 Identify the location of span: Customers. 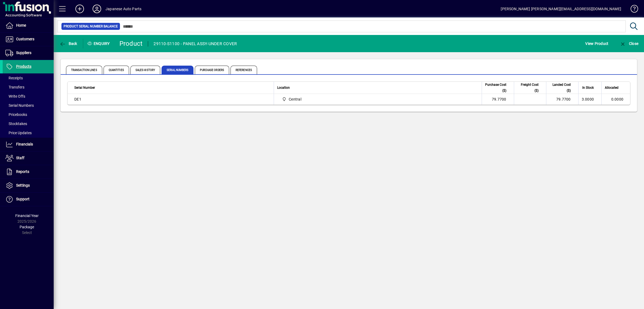
(25, 39).